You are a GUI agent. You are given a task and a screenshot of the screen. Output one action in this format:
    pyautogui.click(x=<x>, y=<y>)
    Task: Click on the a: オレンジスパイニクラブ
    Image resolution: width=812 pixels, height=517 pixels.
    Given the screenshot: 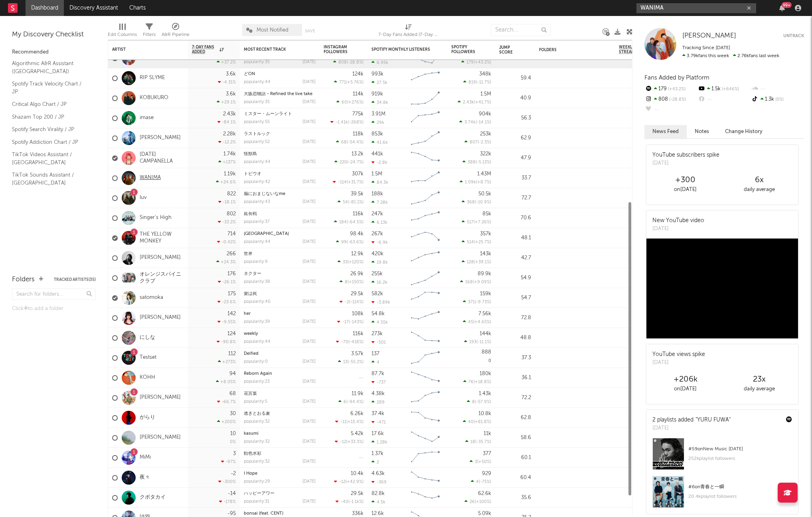 What is the action you would take?
    pyautogui.click(x=162, y=278)
    